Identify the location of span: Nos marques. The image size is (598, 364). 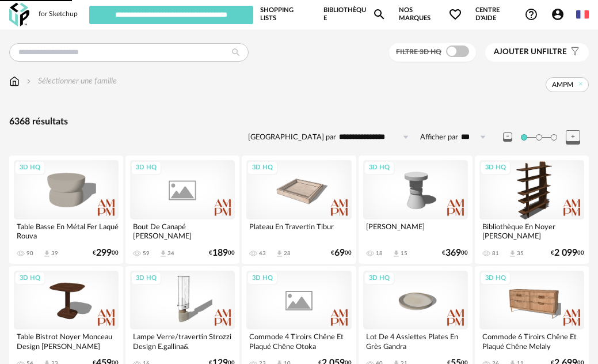
(431, 15).